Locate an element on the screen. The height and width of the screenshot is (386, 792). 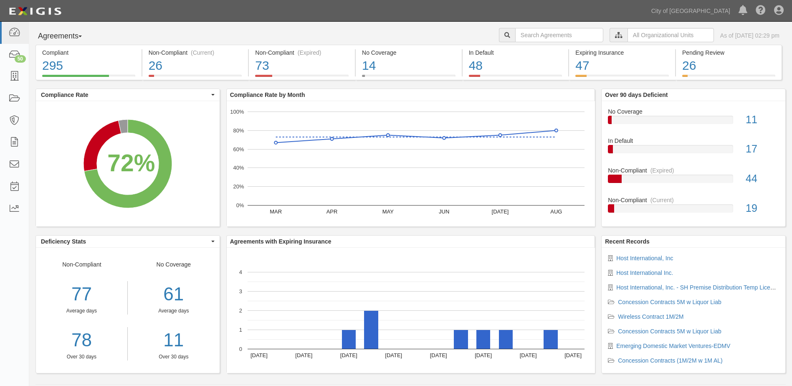
div: Average days is located at coordinates (81, 311).